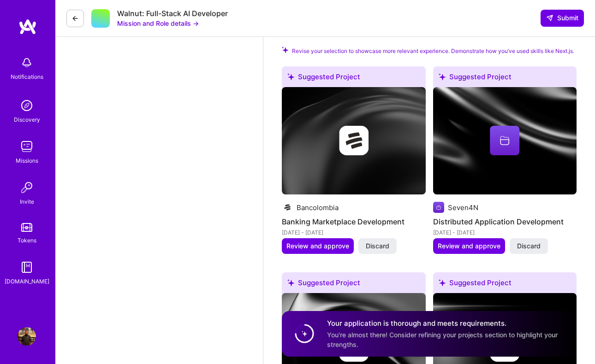  What do you see at coordinates (354, 221) in the screenshot?
I see `h4: Banking Marketplace Development` at bounding box center [354, 221].